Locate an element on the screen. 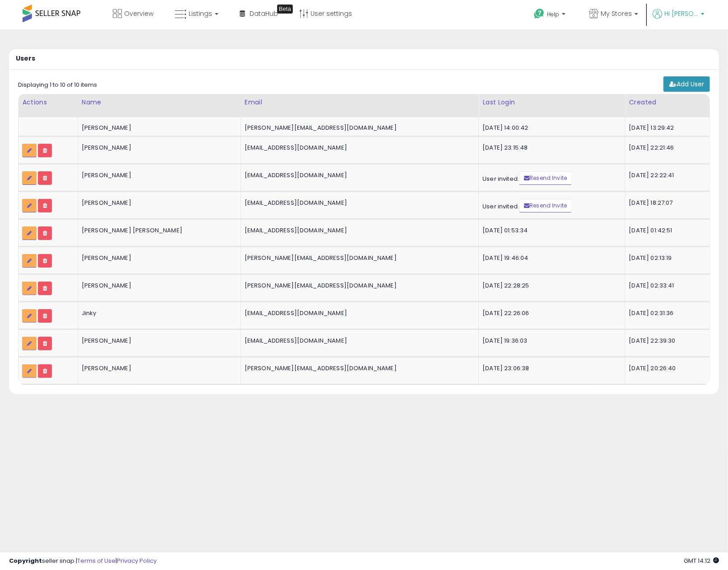  h5: Users is located at coordinates (25, 58).